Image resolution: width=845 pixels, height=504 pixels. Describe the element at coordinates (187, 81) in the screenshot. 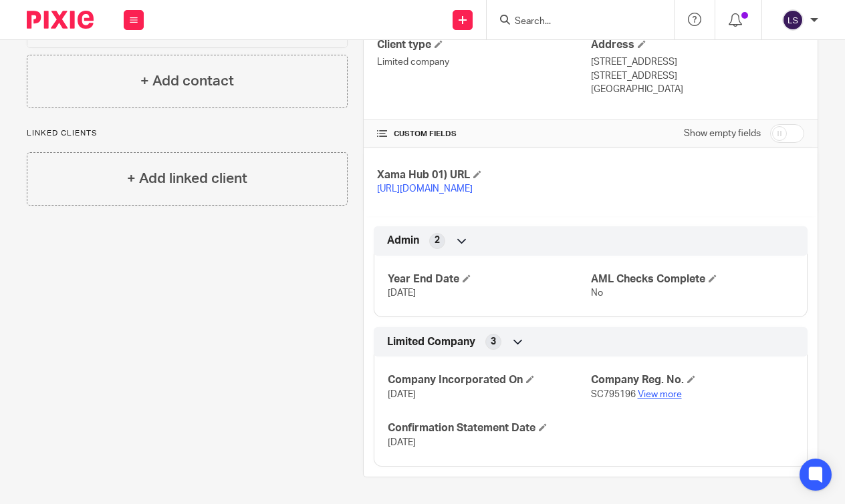

I see `h4: + Add contact` at that location.